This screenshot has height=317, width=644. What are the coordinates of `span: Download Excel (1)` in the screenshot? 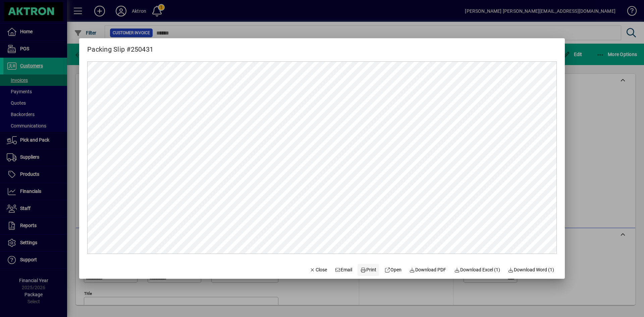 It's located at (476, 270).